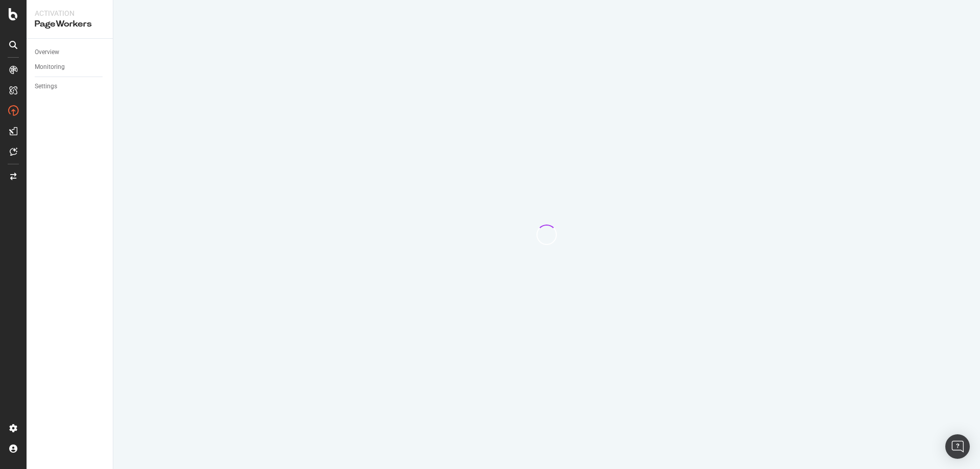 This screenshot has width=980, height=469. What do you see at coordinates (70, 52) in the screenshot?
I see `a: Overview` at bounding box center [70, 52].